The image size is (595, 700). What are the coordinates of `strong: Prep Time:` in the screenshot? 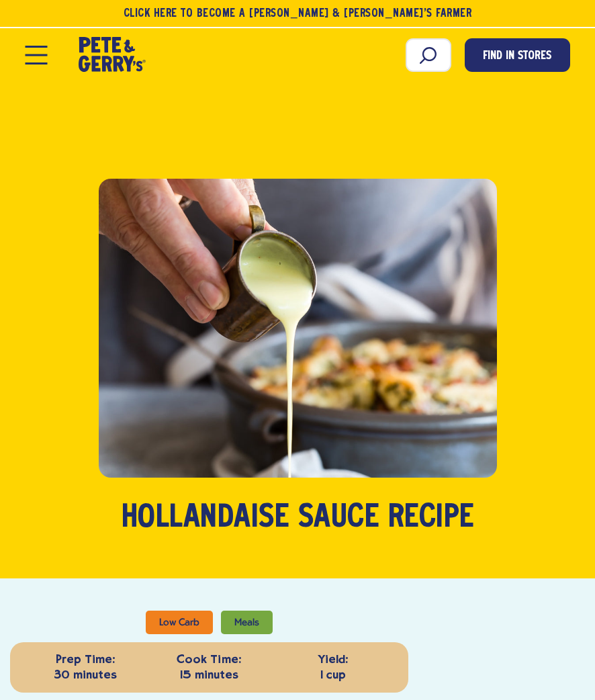 It's located at (86, 660).